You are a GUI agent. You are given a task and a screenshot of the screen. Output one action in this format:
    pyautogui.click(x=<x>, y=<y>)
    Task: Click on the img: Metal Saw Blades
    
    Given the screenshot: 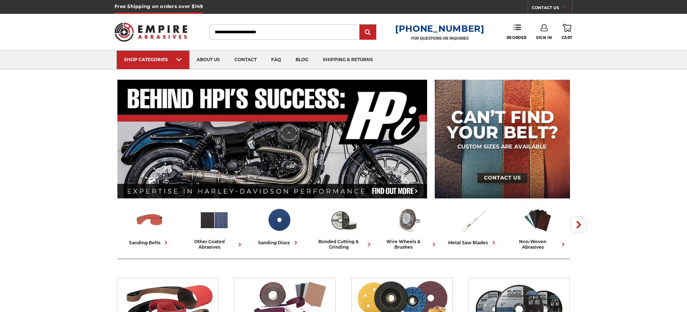 What is the action you would take?
    pyautogui.click(x=473, y=220)
    